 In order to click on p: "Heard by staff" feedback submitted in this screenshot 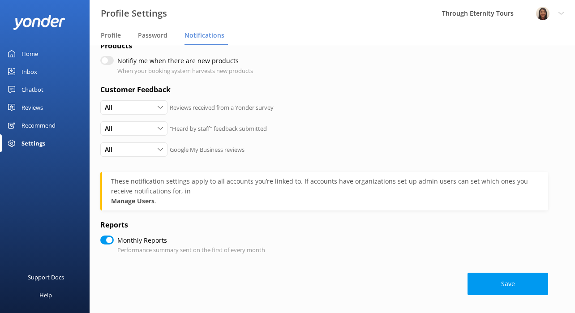, I will do `click(218, 129)`.